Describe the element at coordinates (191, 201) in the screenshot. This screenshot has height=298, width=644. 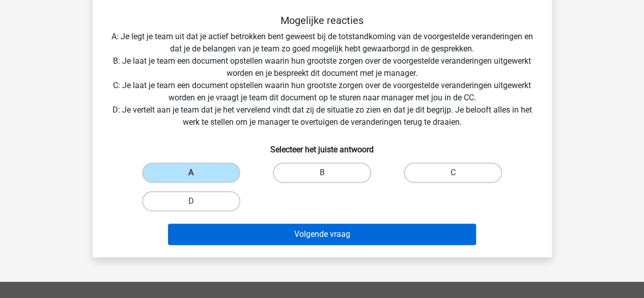
I see `label: D` at that location.